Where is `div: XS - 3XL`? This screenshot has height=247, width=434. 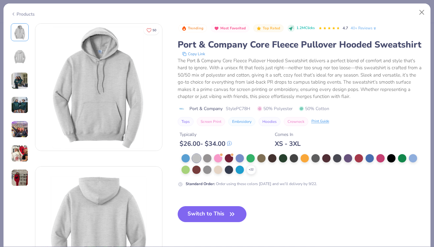
div: XS - 3XL is located at coordinates (288, 143).